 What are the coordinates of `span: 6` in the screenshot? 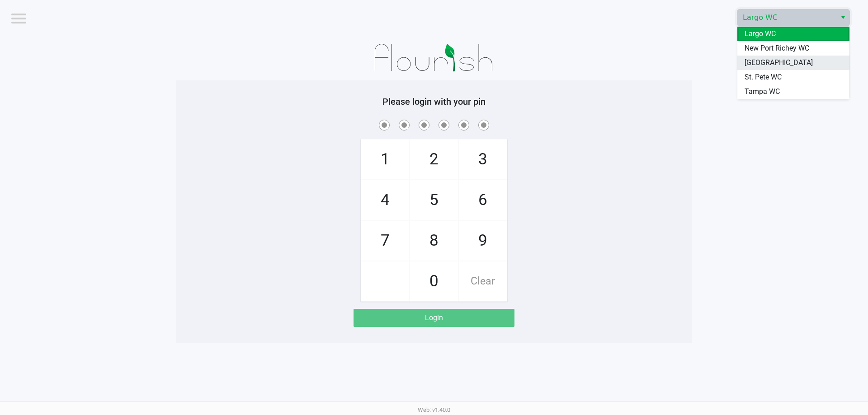 It's located at (483, 200).